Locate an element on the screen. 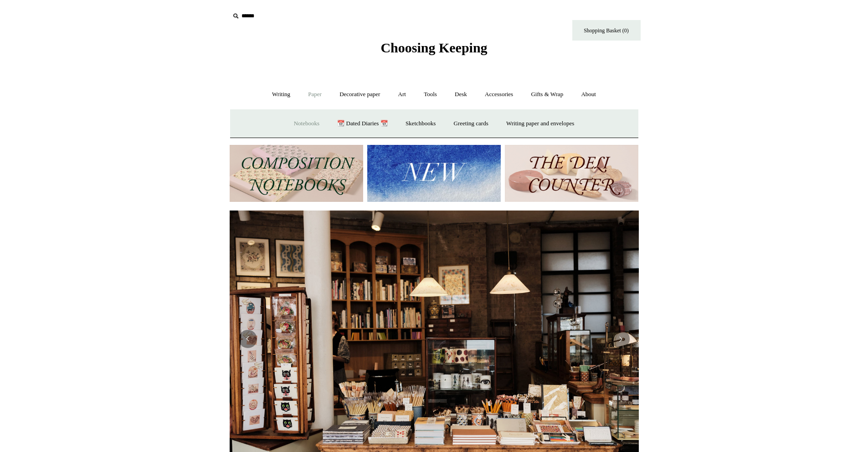 The image size is (868, 452). a: Desk is located at coordinates (461, 95).